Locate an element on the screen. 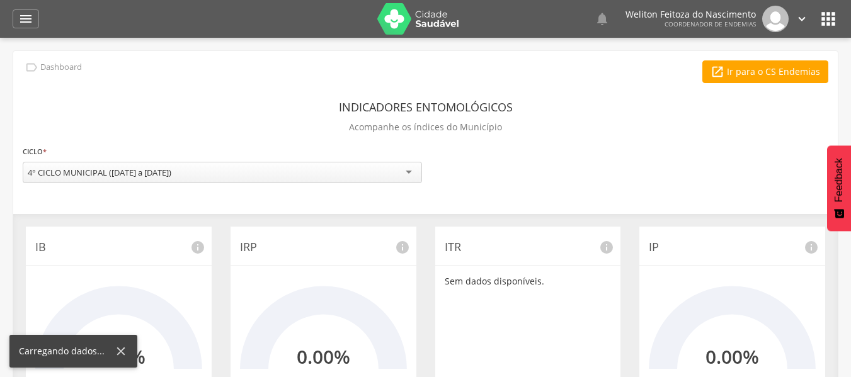  span: Coordenador de Endemias is located at coordinates (710, 24).